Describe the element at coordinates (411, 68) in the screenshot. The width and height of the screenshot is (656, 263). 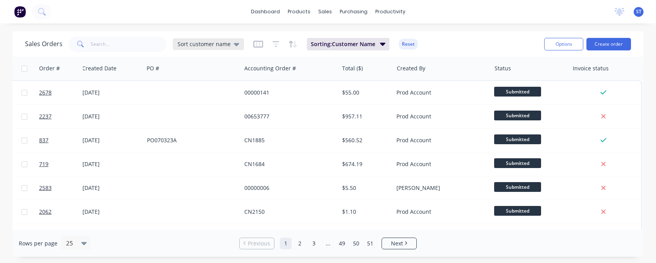
I see `div: Created By` at that location.